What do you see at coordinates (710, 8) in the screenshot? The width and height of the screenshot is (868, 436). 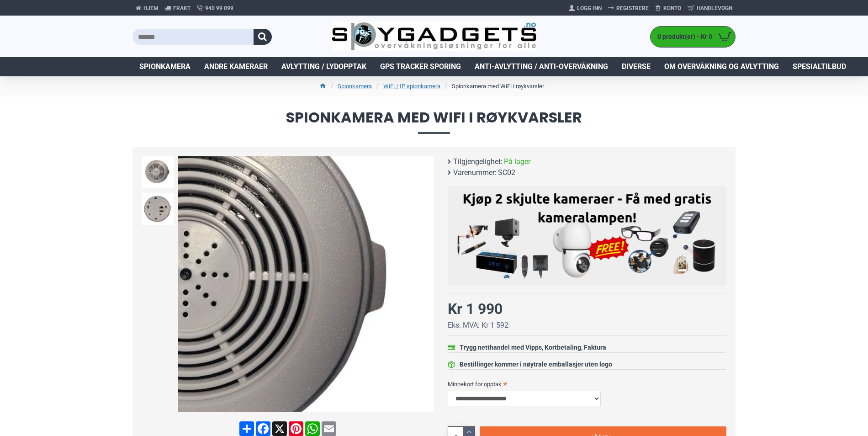 I see `a: Handlevogn` at bounding box center [710, 8].